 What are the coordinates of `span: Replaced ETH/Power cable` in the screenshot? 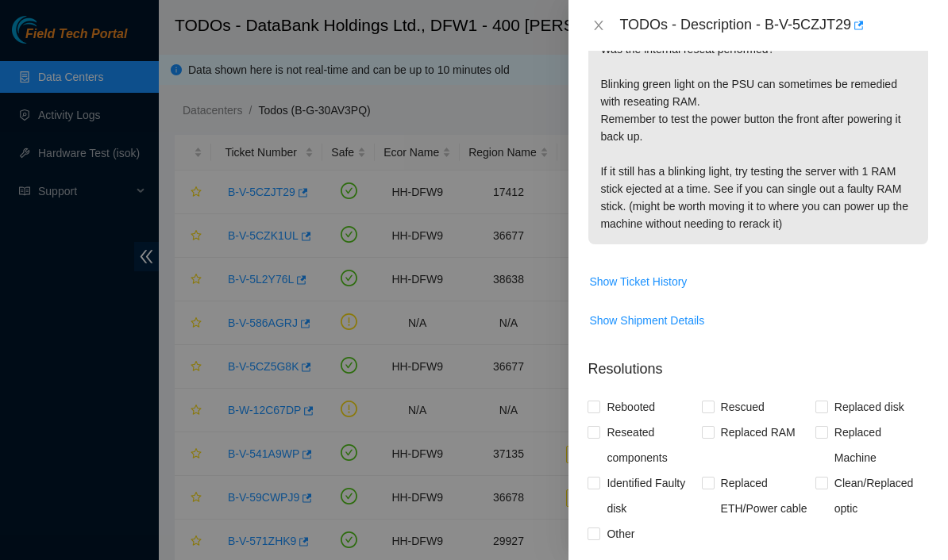 It's located at (764, 496).